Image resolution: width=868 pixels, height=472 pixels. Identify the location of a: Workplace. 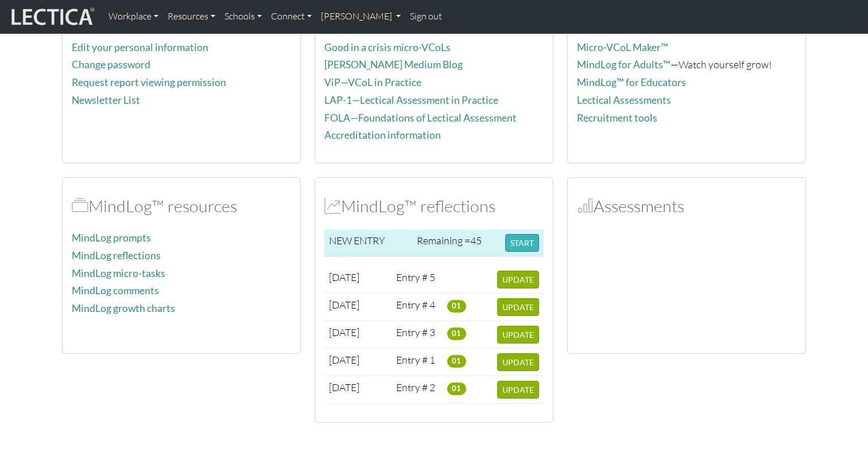
(133, 17).